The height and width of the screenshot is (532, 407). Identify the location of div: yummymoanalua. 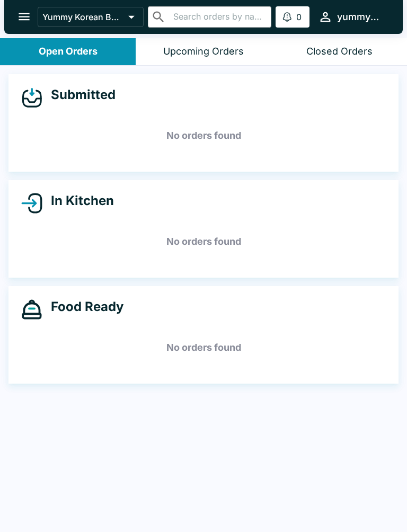
(362, 17).